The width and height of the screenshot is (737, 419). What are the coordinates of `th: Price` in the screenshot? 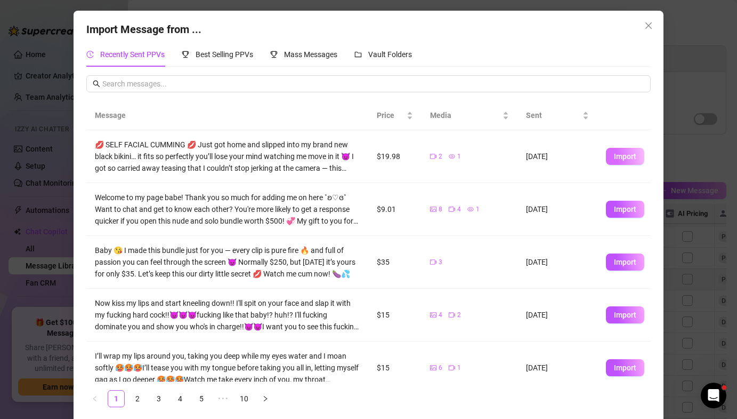 It's located at (395, 115).